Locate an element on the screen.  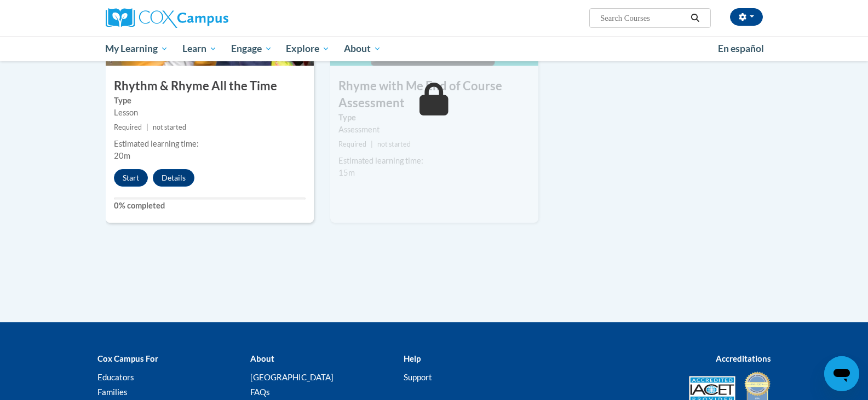
div: Lesson is located at coordinates (210, 113).